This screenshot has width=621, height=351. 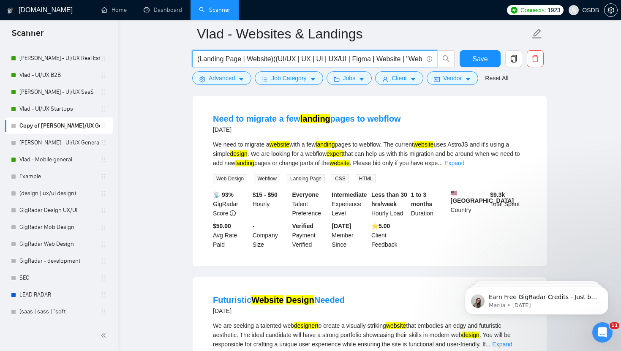 What do you see at coordinates (223, 195) in the screenshot?
I see `b: 📡 93%` at bounding box center [223, 195].